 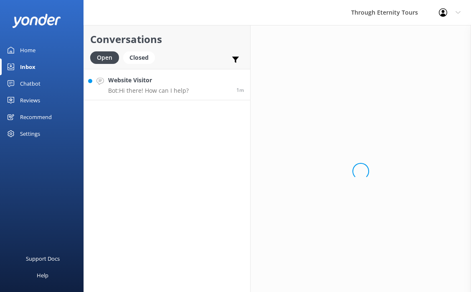 What do you see at coordinates (28, 67) in the screenshot?
I see `div: Inbox` at bounding box center [28, 67].